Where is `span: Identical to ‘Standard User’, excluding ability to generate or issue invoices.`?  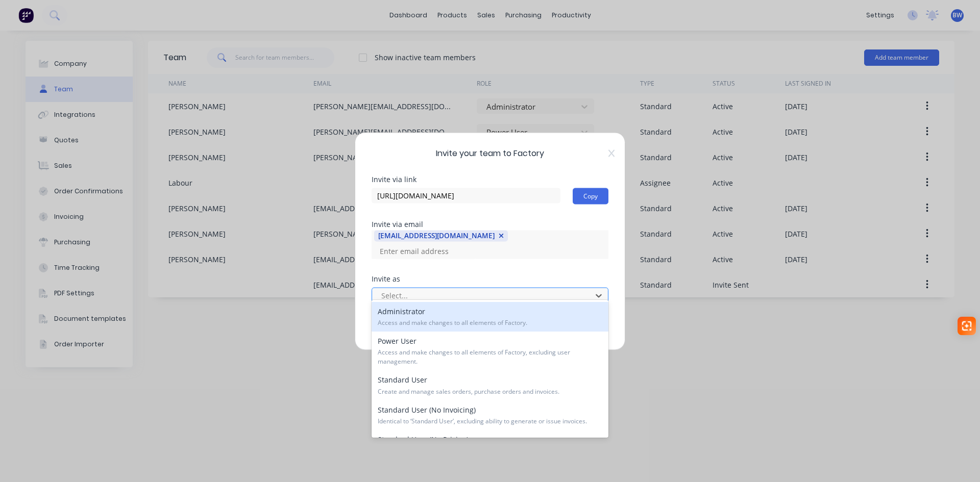 span: Identical to ‘Standard User’, excluding ability to generate or issue invoices. is located at coordinates (490, 422).